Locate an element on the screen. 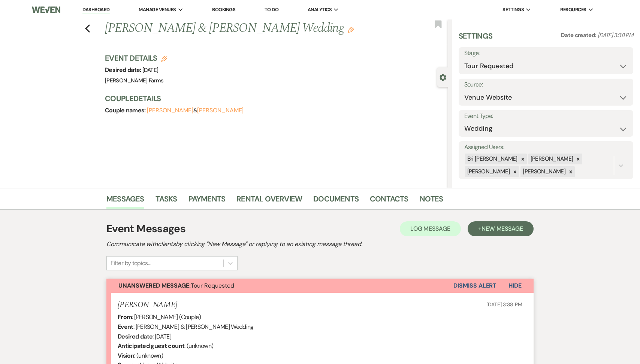 The image size is (640, 364). a: To Do is located at coordinates (271, 9).